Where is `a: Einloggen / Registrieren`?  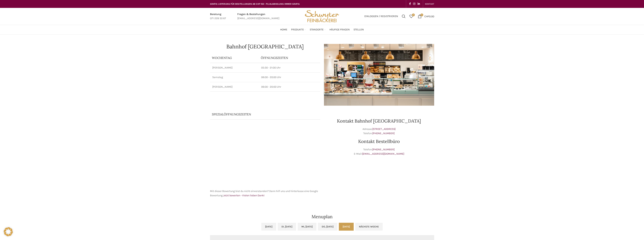
a: Einloggen / Registrieren is located at coordinates (381, 17).